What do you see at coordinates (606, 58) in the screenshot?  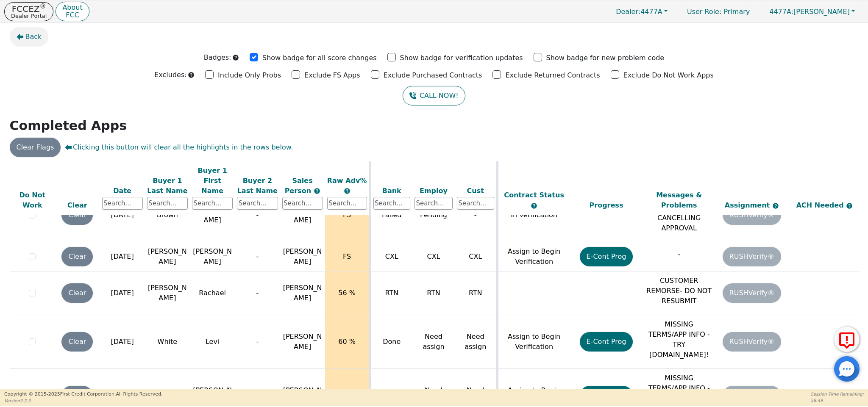 I see `p: Show badge for new problem code` at bounding box center [606, 58].